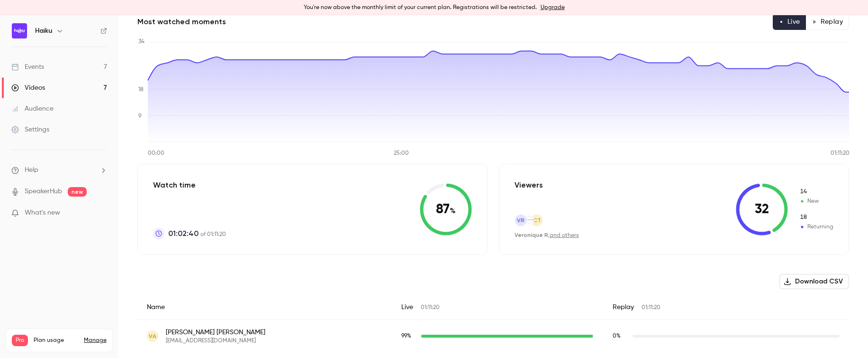 The image size is (868, 358). Describe the element at coordinates (565, 236) in the screenshot. I see `a: and others` at that location.